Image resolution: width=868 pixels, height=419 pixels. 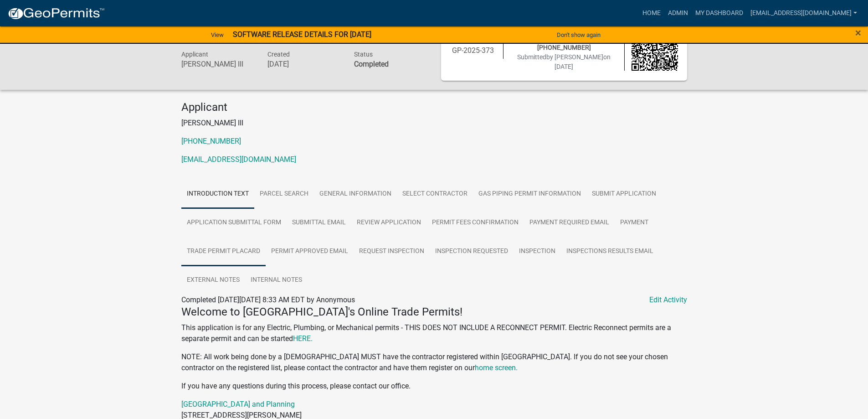 What do you see at coordinates (434, 387) in the screenshot?
I see `p: If you have any questions during this process, please contact our office.` at bounding box center [434, 387].